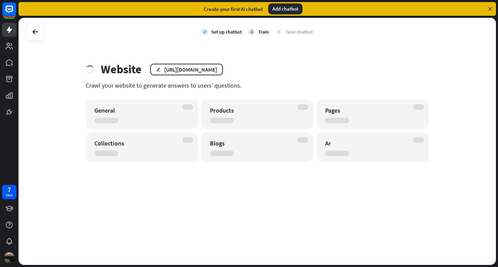 Image resolution: width=498 pixels, height=267 pixels. Describe the element at coordinates (9, 190) in the screenshot. I see `div: 7` at that location.